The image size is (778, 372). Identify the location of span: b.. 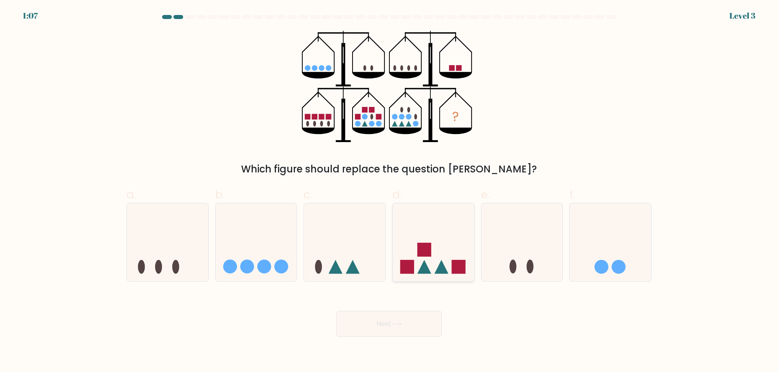
(220, 194).